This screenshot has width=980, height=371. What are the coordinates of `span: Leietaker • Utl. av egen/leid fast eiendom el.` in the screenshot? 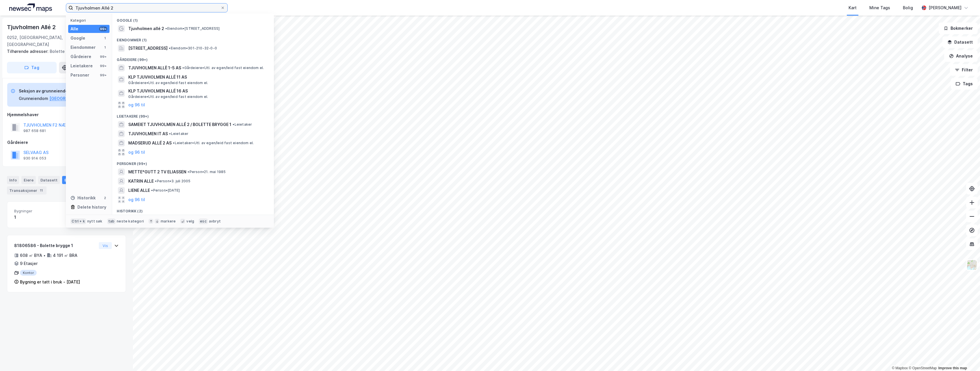 It's located at (213, 143).